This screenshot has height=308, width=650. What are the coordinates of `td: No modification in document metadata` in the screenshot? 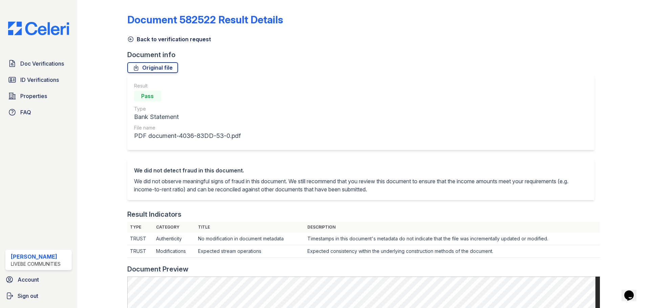 It's located at (250, 239).